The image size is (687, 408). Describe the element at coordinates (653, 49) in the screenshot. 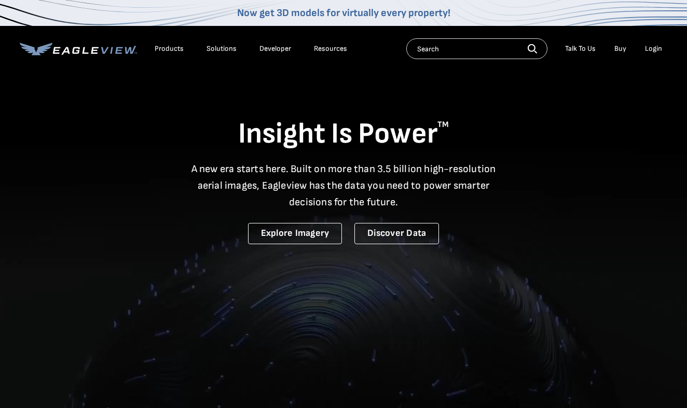

I see `div: Login` at that location.